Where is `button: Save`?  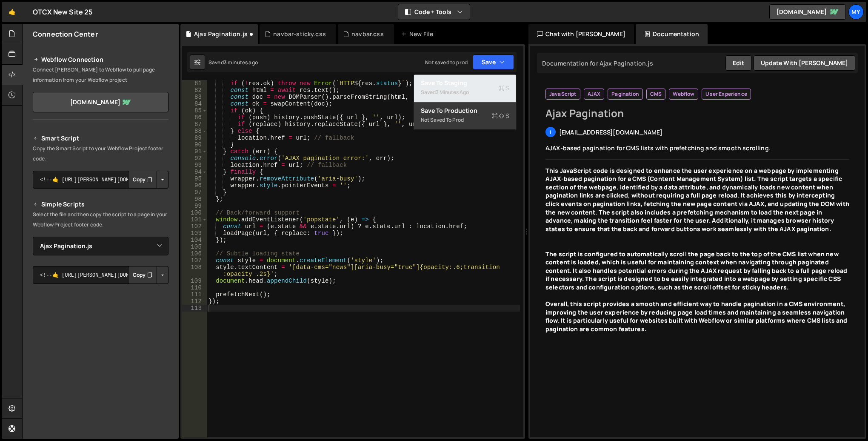
button: Save is located at coordinates (493, 62).